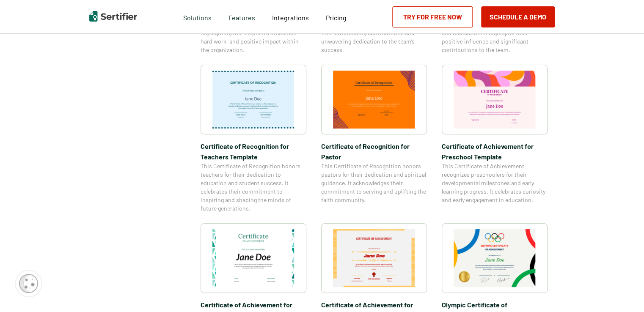 The height and width of the screenshot is (312, 644). What do you see at coordinates (433, 17) in the screenshot?
I see `a: Try for Free Now` at bounding box center [433, 17].